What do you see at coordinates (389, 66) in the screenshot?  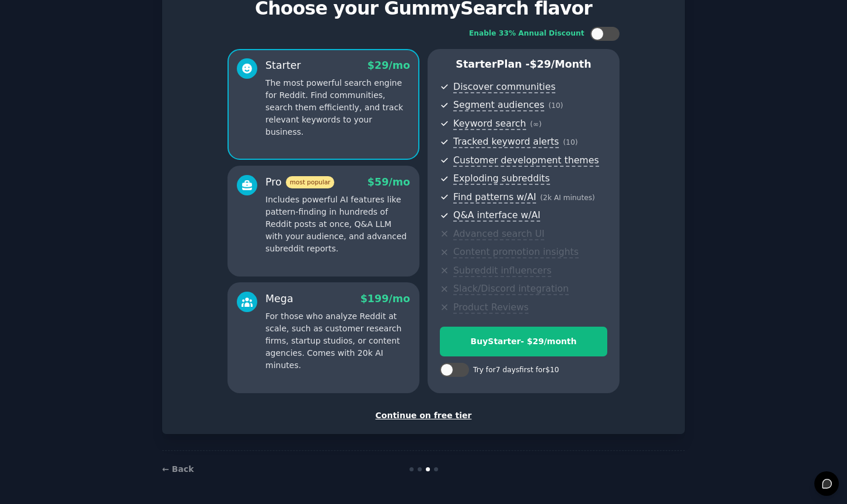 I see `span: $ 29 /mo` at bounding box center [389, 66].